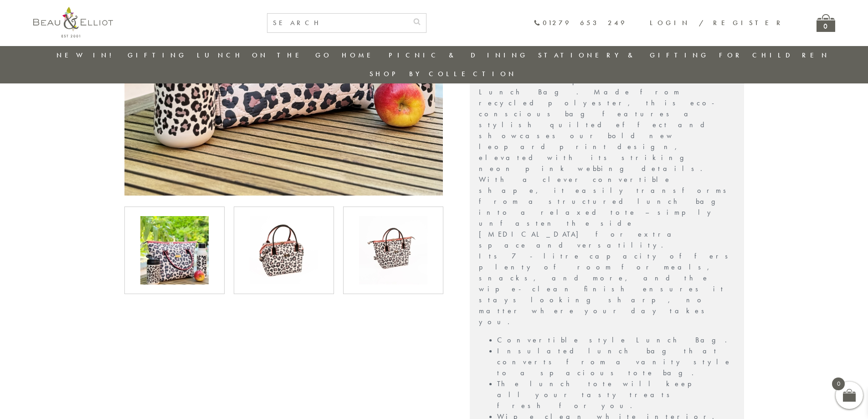 The height and width of the screenshot is (419, 868). Describe the element at coordinates (607, 191) in the screenshot. I see `p: Wild style meets everyday function with our Oxford Quilted Leopard Convertible Lunch Bag . Made f...` at that location.